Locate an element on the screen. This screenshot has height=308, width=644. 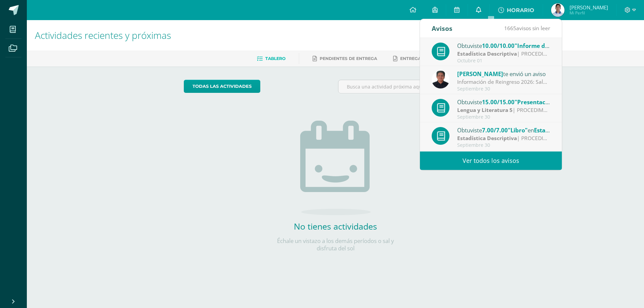
span: 15.00/15.00 is located at coordinates (498, 102).